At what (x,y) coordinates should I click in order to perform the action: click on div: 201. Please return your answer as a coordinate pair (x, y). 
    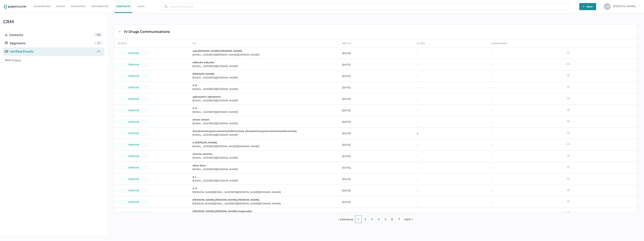
    Looking at the image, I should click on (98, 51).